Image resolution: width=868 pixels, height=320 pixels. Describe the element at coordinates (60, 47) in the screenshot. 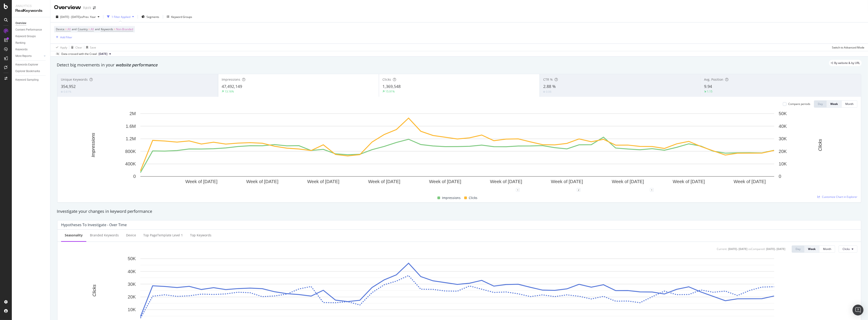

I see `button: Apply` at that location.